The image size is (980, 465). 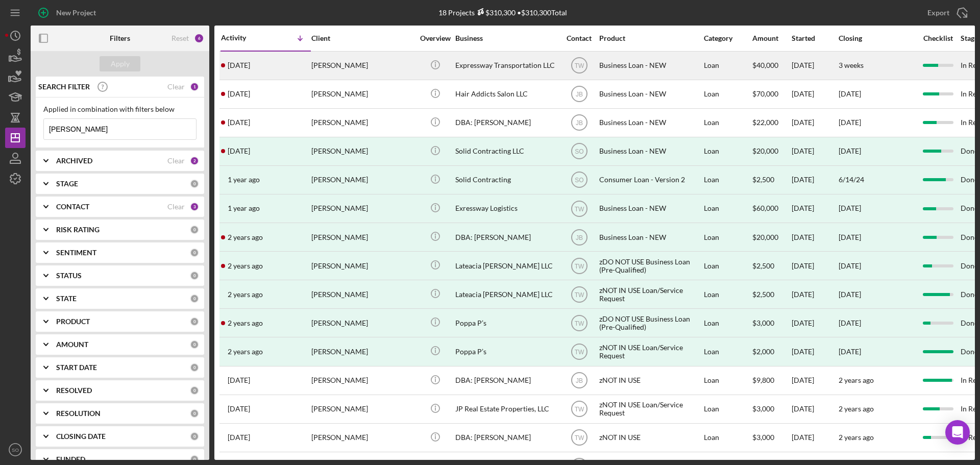 I want to click on div: New Project, so click(x=76, y=13).